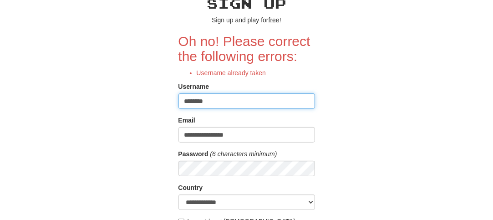 The width and height of the screenshot is (493, 220). I want to click on label: Username, so click(194, 87).